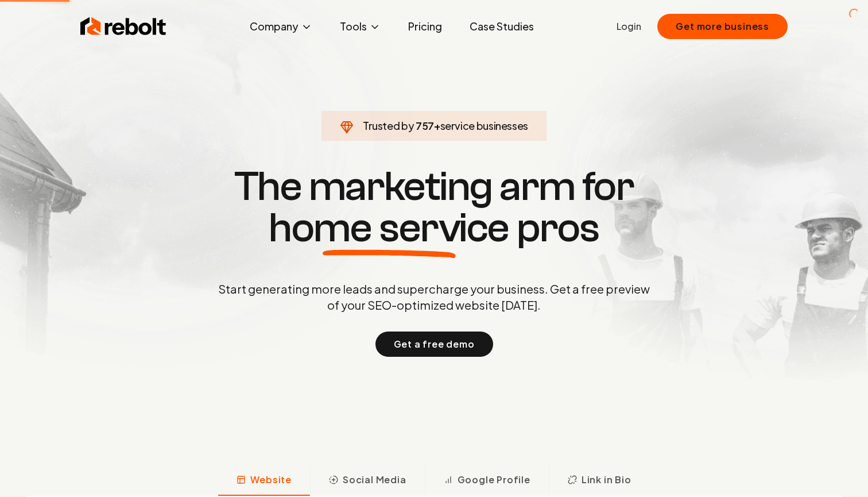  Describe the element at coordinates (434, 297) in the screenshot. I see `p: Start generating more leads and supercharge your business. Get a free preview of your SEO-optimiz...` at that location.